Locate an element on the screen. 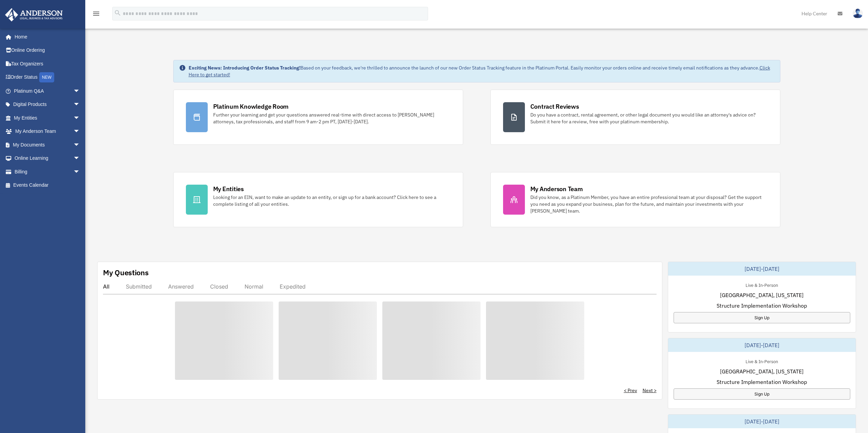 This screenshot has width=868, height=433. div: Expedited is located at coordinates (293, 287).